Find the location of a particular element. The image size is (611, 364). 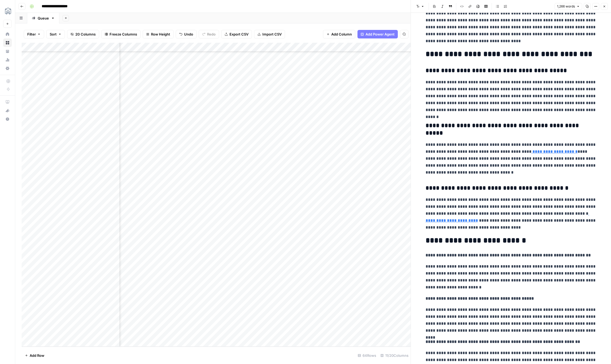

span: Sort is located at coordinates (53, 34).